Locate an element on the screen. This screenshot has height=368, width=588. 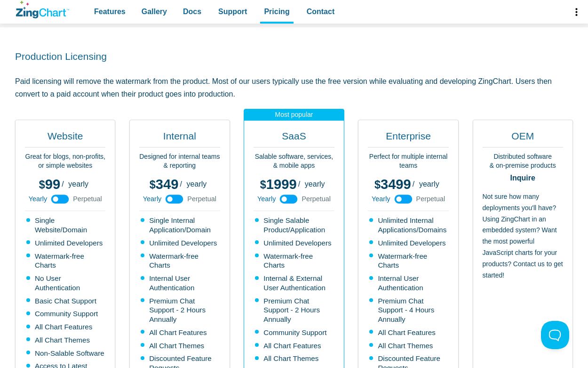
span: Pricing is located at coordinates (277, 12).